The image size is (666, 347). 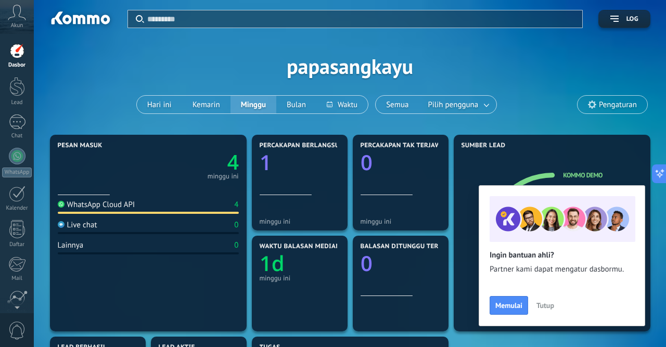 What do you see at coordinates (206, 105) in the screenshot?
I see `button: Kemarin` at bounding box center [206, 105].